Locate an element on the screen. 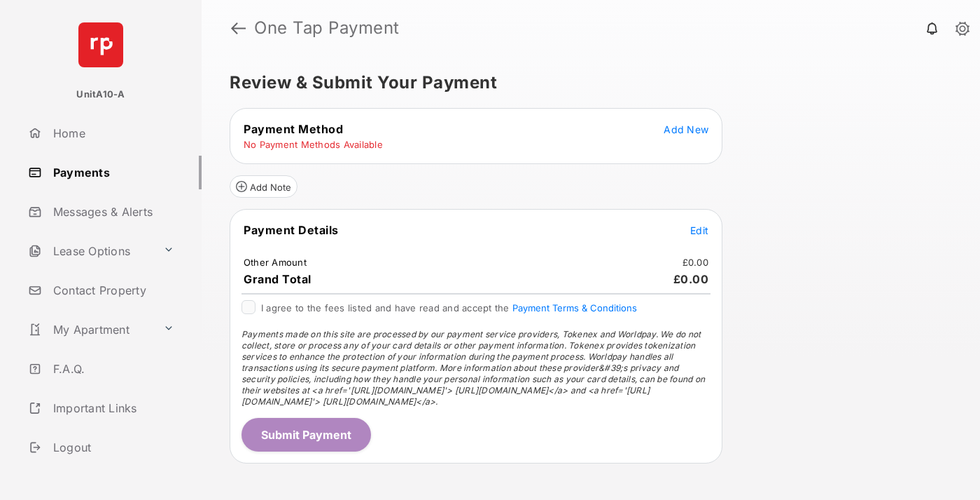 The width and height of the screenshot is (980, 500). span: Payment Method is located at coordinates (294, 129).